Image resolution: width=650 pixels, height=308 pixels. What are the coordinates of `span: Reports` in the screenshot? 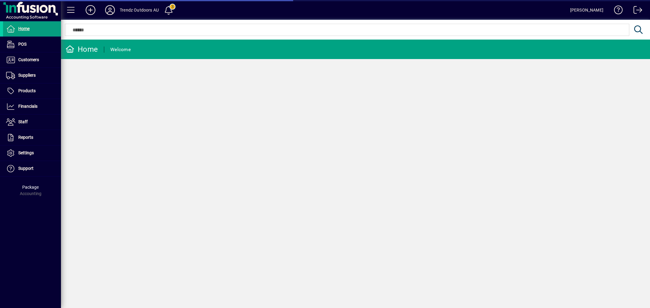 It's located at (26, 137).